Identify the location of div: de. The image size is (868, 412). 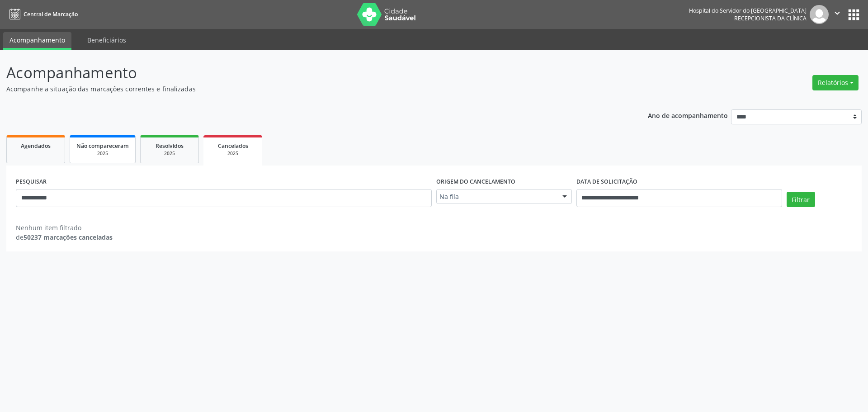
(64, 237).